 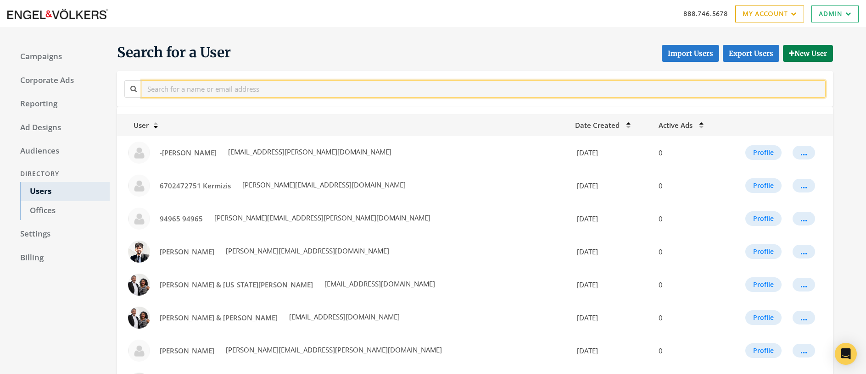 I want to click on img: Aaron Allred profile, so click(x=139, y=351).